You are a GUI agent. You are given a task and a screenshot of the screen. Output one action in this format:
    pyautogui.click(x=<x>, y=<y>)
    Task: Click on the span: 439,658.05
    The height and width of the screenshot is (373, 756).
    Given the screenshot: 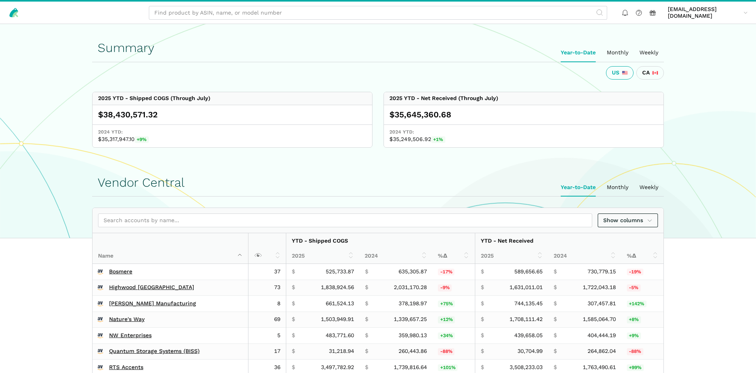 What is the action you would take?
    pyautogui.click(x=528, y=335)
    